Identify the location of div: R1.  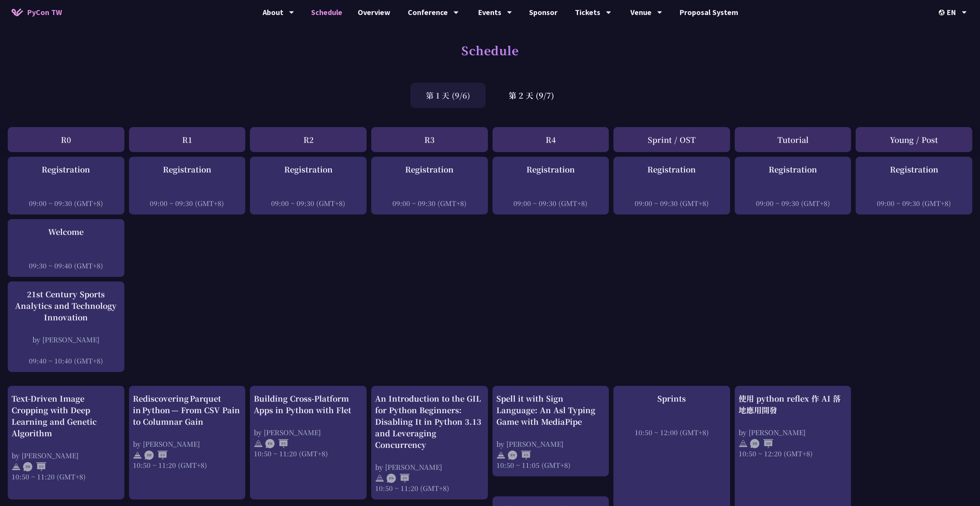
(187, 139).